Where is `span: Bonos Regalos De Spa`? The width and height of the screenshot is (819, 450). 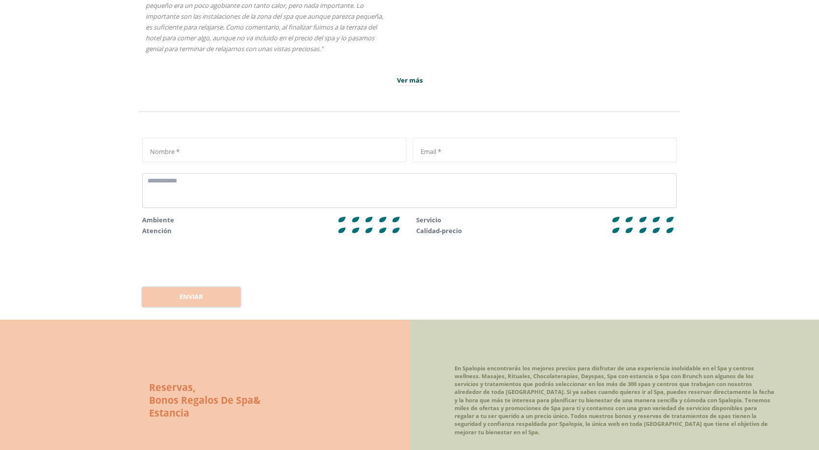 span: Bonos Regalos De Spa is located at coordinates (201, 400).